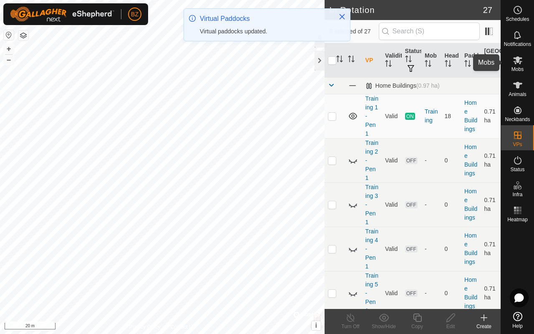 This screenshot has width=534, height=334. I want to click on a: Training 2 - Pen 1, so click(372, 160).